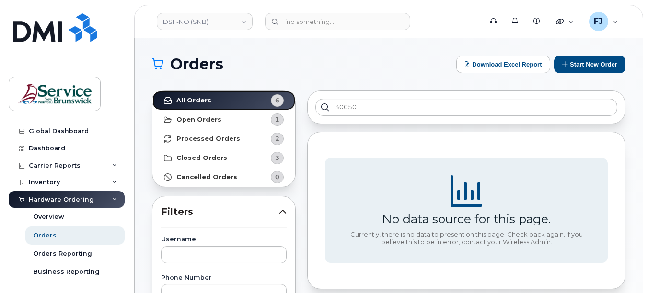 The image size is (648, 293). I want to click on span: Orders, so click(196, 64).